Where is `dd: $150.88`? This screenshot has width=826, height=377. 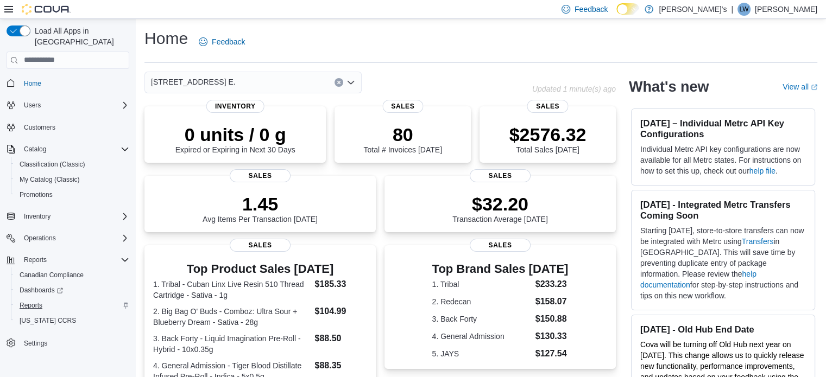
dd: $150.88 is located at coordinates (552, 319).